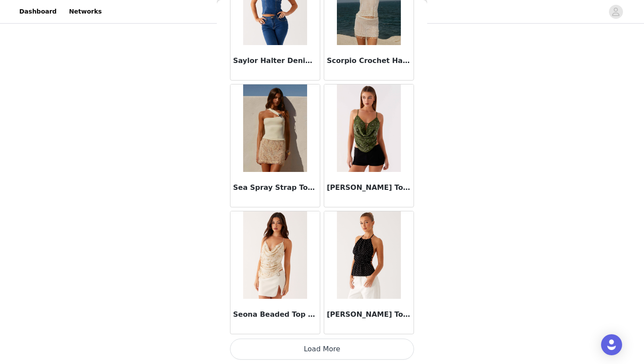  Describe the element at coordinates (85, 11) in the screenshot. I see `a: Networks` at that location.